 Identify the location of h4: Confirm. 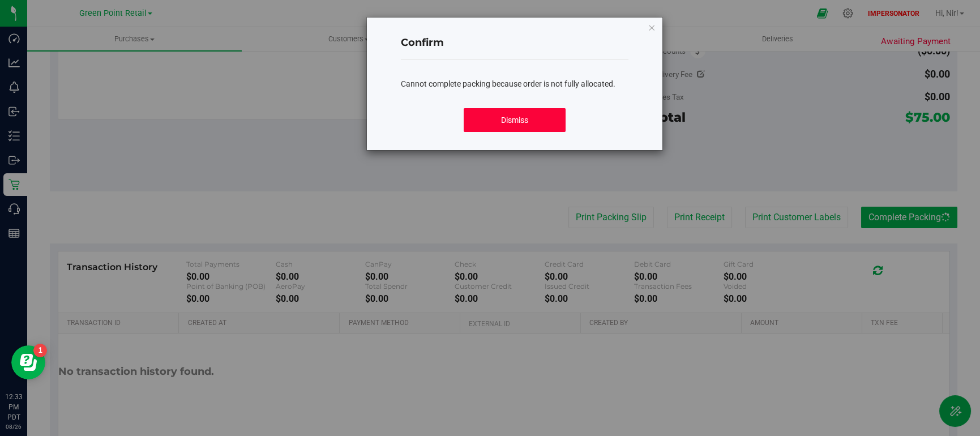
(515, 43).